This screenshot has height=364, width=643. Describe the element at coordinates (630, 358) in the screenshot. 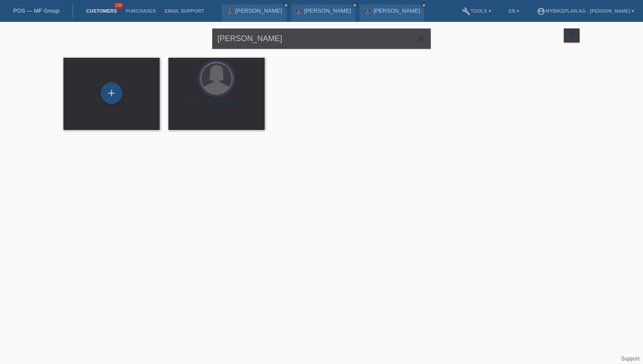

I see `a: Support` at that location.